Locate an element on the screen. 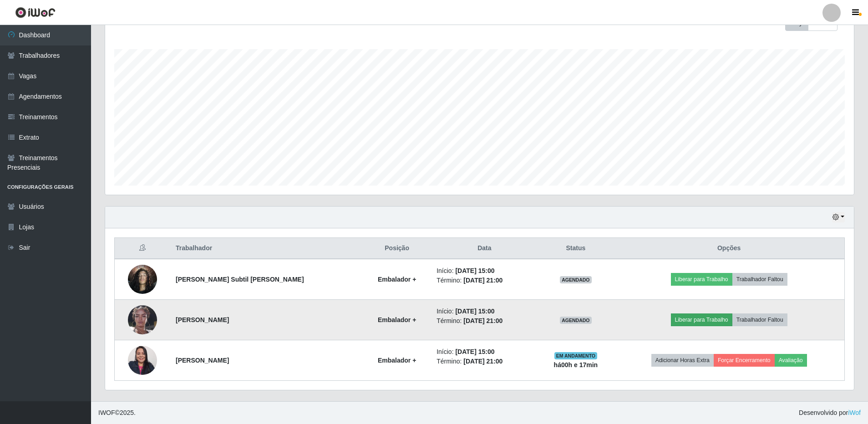 Image resolution: width=868 pixels, height=424 pixels. button: Forçar Encerramento is located at coordinates (744, 360).